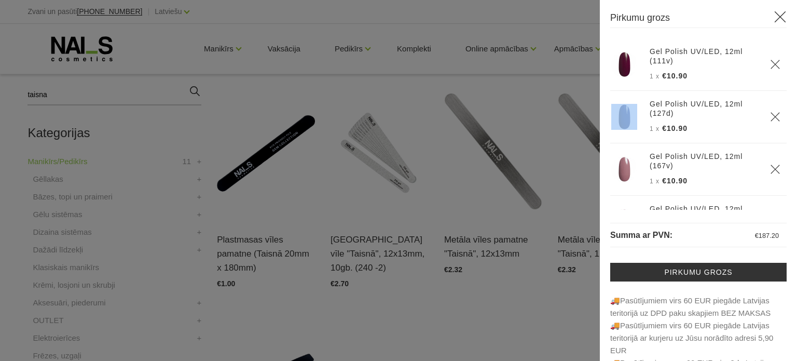 Image resolution: width=797 pixels, height=361 pixels. Describe the element at coordinates (641, 235) in the screenshot. I see `span: Summa ar PVN:` at that location.